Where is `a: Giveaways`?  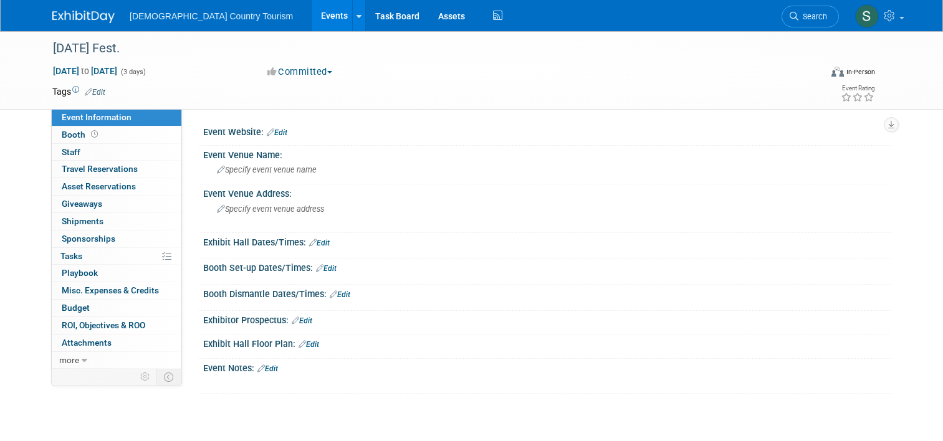 a: Giveaways is located at coordinates (117, 204).